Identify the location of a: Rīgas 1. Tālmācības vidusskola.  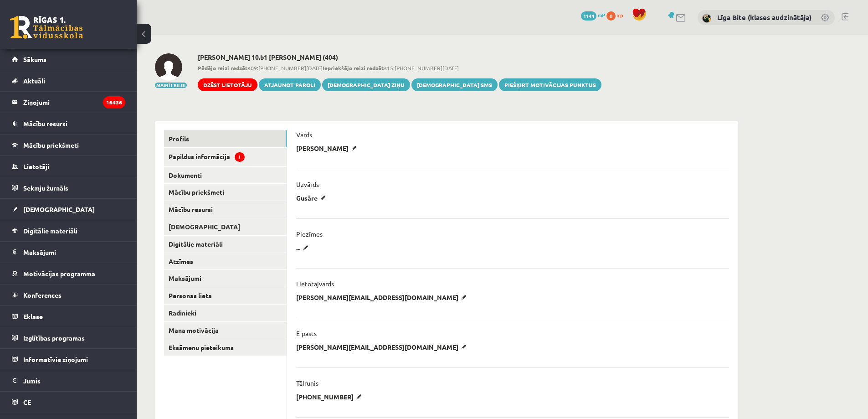
(47, 27).